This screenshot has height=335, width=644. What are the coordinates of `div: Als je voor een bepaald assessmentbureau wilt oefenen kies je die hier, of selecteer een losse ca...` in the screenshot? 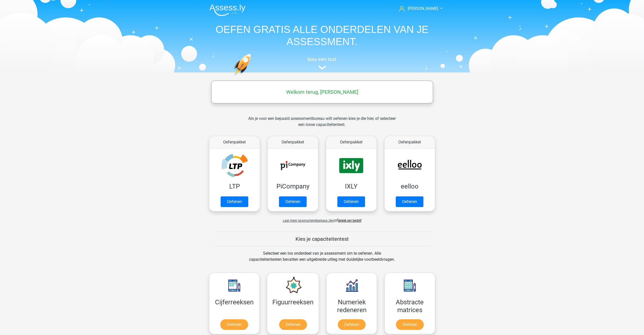 It's located at (322, 125).